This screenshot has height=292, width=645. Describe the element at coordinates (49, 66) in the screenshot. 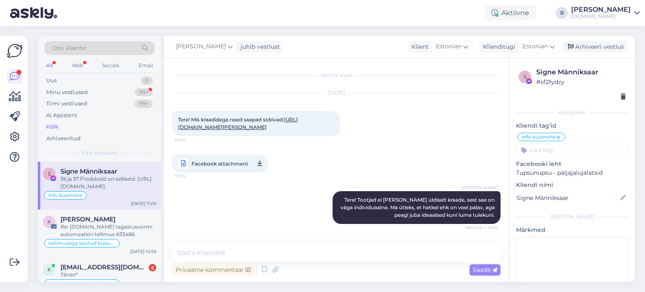

I see `div: All` at that location.